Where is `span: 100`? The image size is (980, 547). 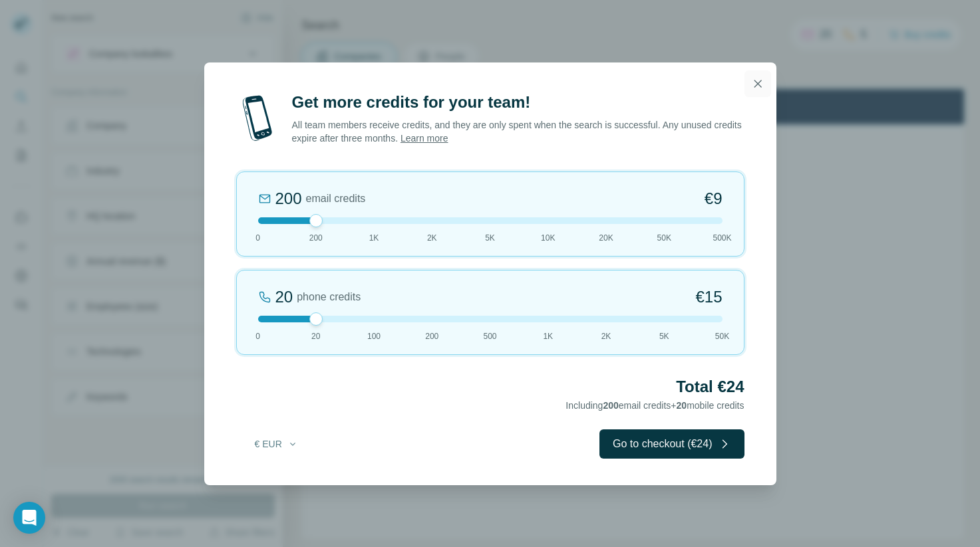
span: 100 is located at coordinates (374, 336).